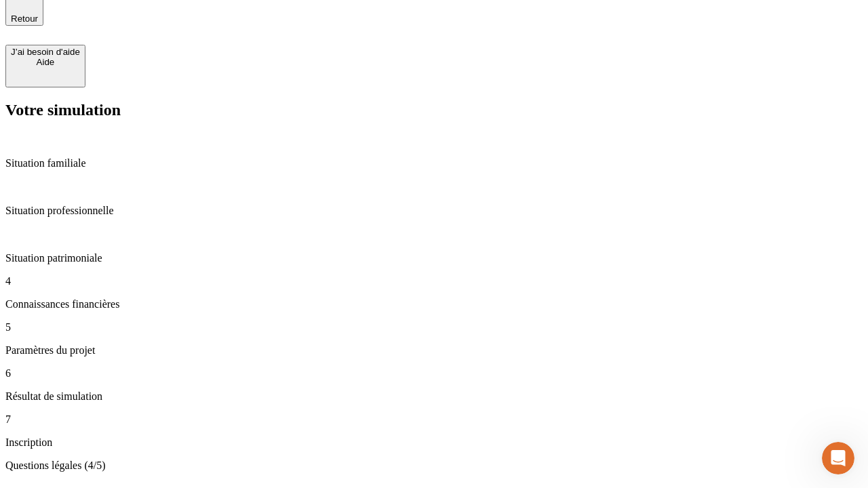 This screenshot has width=868, height=488. What do you see at coordinates (434, 442) in the screenshot?
I see `p: Inscription` at bounding box center [434, 442].